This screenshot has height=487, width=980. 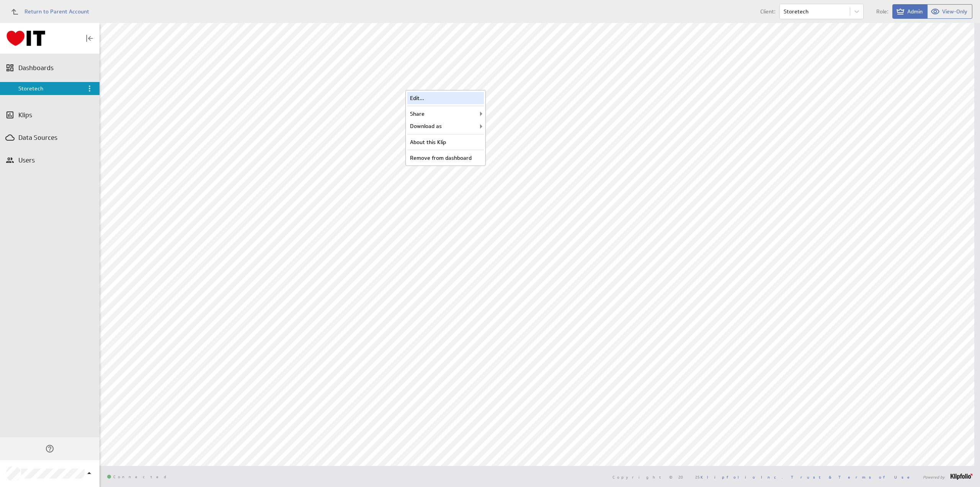 I want to click on div: Share, so click(x=446, y=113).